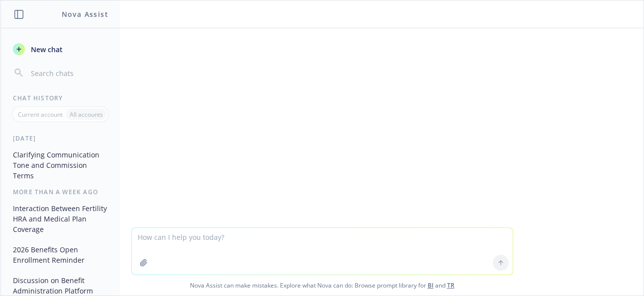 The image size is (644, 296). Describe the element at coordinates (60, 254) in the screenshot. I see `button: 2026 Benefits Open Enrollment Reminder` at that location.